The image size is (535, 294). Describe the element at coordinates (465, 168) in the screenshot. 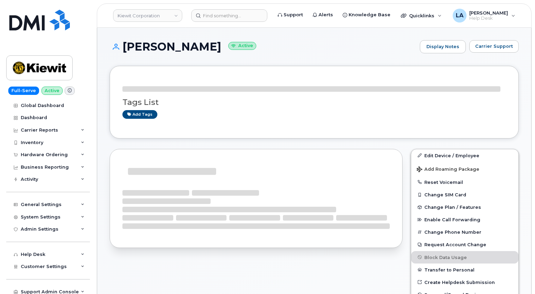

I see `button: Add Roaming Package` at that location.